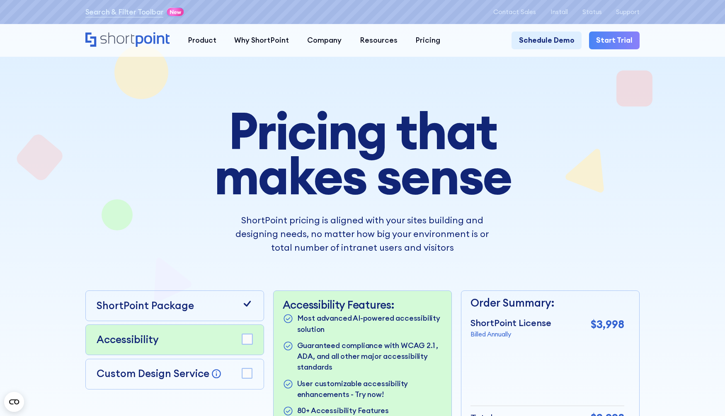 The width and height of the screenshot is (725, 416). What do you see at coordinates (614, 41) in the screenshot?
I see `a: Start Trial` at bounding box center [614, 41].